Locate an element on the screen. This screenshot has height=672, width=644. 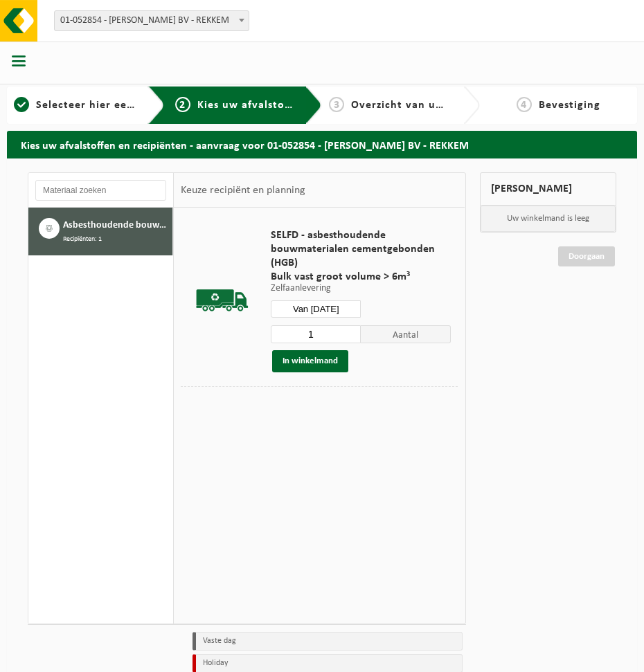
p: Uw winkelmand is leeg is located at coordinates (548, 218).